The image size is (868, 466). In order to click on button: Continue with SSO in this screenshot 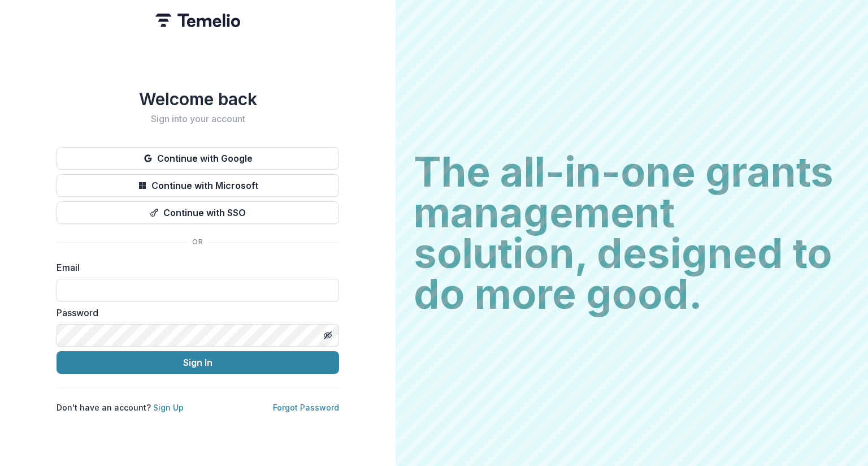, I will do `click(198, 213)`.